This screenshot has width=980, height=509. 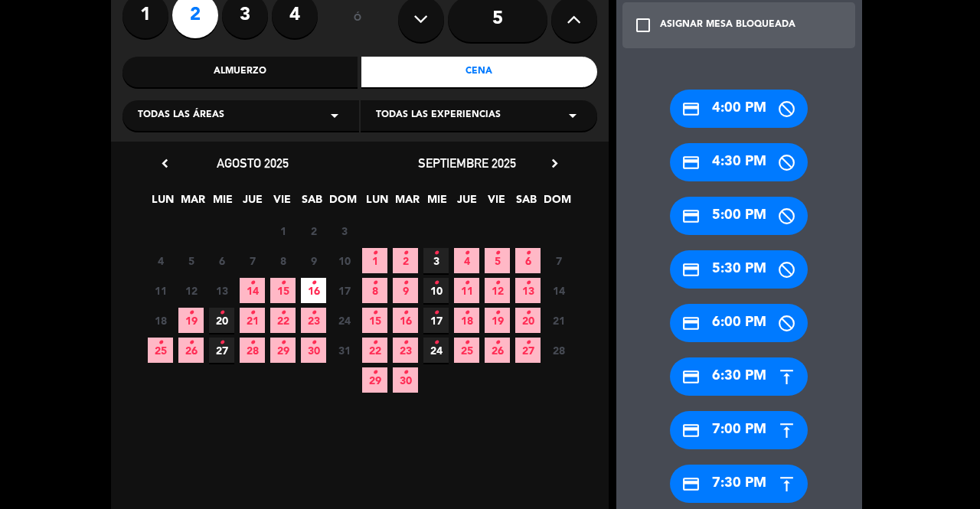 I want to click on span: VIE, so click(x=282, y=203).